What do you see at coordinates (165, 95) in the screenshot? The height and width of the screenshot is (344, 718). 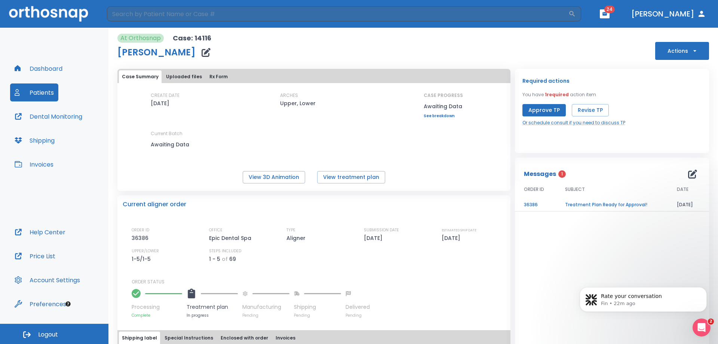 I see `p: CREATE DATE` at bounding box center [165, 95].